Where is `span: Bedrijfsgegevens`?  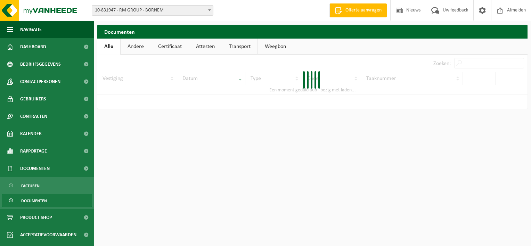
span: Bedrijfsgegevens is located at coordinates (40, 64).